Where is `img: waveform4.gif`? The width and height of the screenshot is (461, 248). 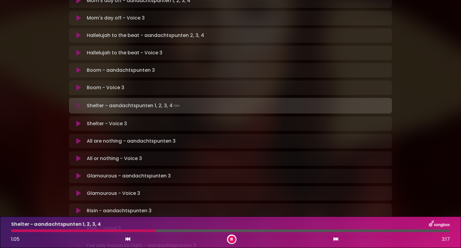 img: waveform4.gif is located at coordinates (177, 106).